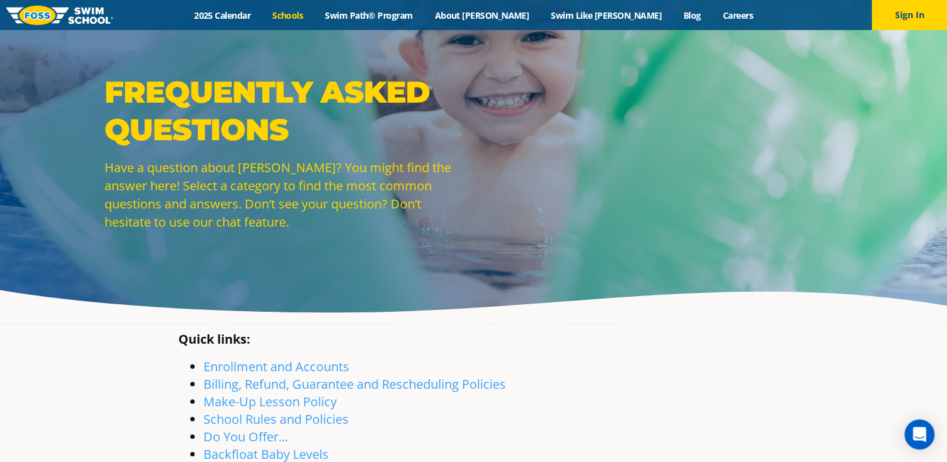 The height and width of the screenshot is (462, 947). Describe the element at coordinates (919, 434) in the screenshot. I see `div: Open Intercom Messenger` at that location.